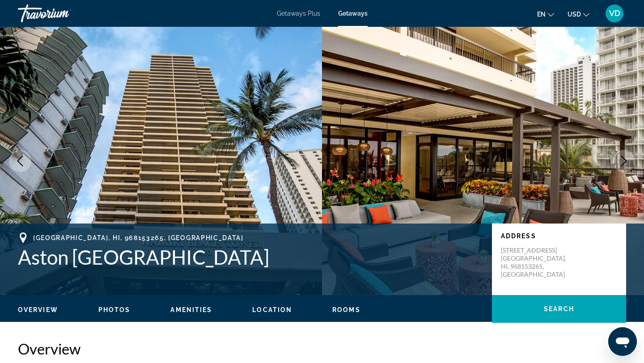 This screenshot has height=363, width=644. I want to click on a: Travorium, so click(62, 13).